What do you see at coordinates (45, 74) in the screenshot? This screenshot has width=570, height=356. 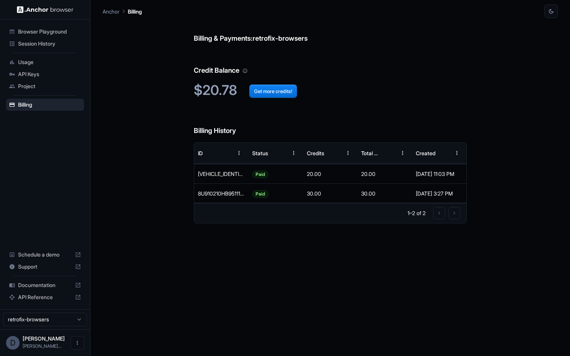 I see `div: API Keys` at bounding box center [45, 74].